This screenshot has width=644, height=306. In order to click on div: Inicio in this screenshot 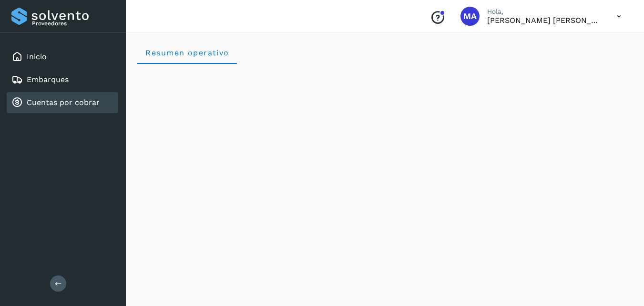, I will do `click(63, 57)`.